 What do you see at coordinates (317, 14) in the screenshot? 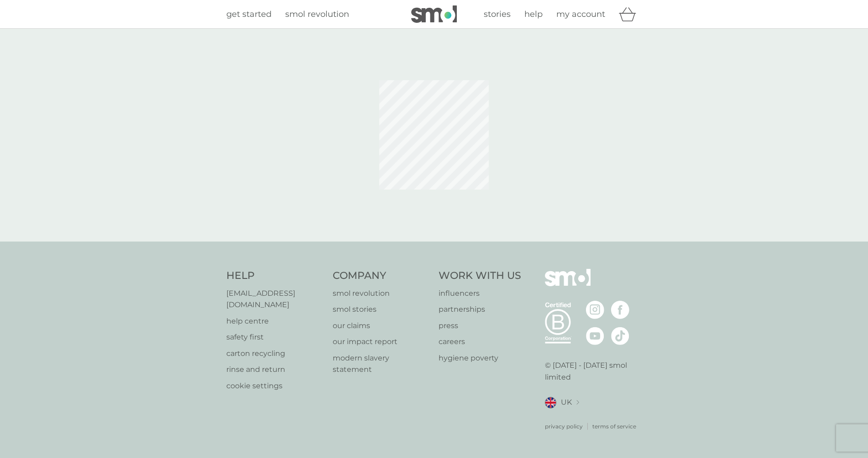
I see `span: smol revolution` at bounding box center [317, 14].